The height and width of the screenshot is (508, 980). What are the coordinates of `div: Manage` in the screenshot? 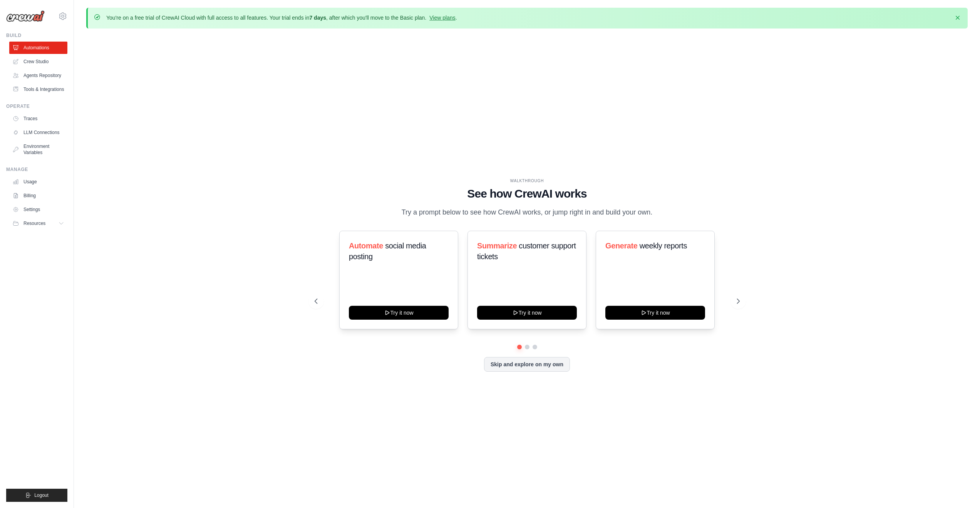 It's located at (36, 169).